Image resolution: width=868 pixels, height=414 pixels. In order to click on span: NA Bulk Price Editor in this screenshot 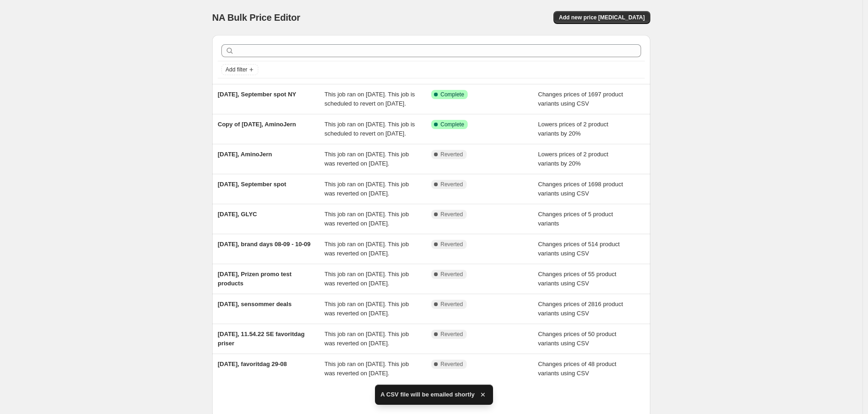, I will do `click(256, 18)`.